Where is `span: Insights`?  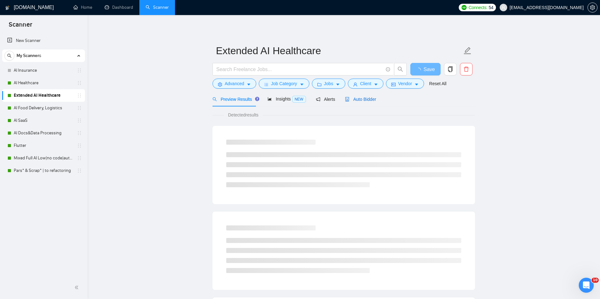 span: Insights is located at coordinates (287, 99).